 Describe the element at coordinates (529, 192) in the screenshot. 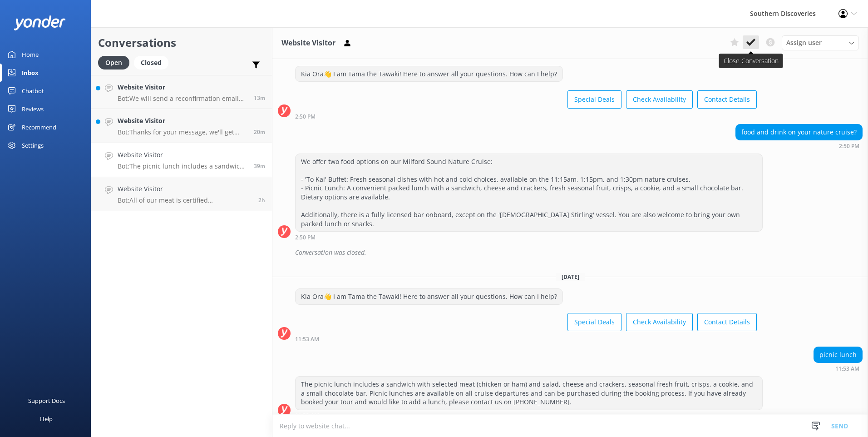

I see `div: We offer two food options on our Milford Sound Nature Cruise: - 'To Kai' Buffet: Fresh seasonal d...` at that location.